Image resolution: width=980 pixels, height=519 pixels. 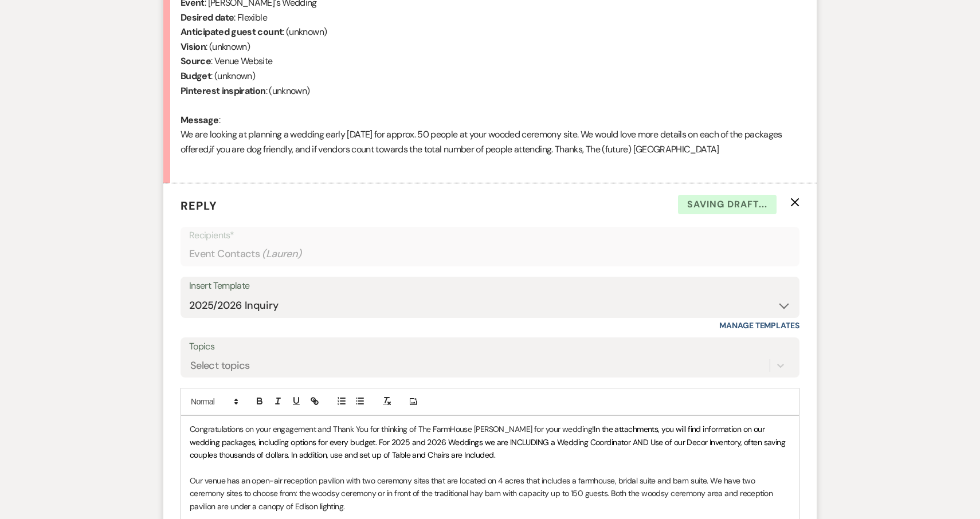 I want to click on b: Vision, so click(x=194, y=46).